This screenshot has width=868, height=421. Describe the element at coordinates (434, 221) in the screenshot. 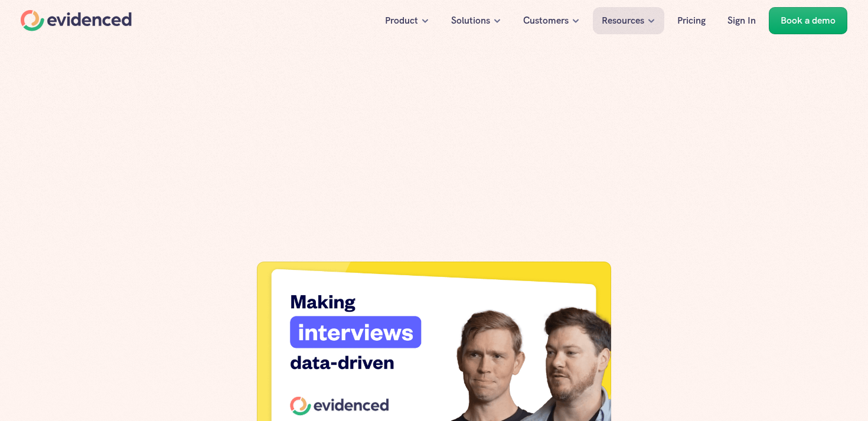

I see `p: News and articles about our platform, interviewing, and talent best practices, from Evidenced.` at that location.